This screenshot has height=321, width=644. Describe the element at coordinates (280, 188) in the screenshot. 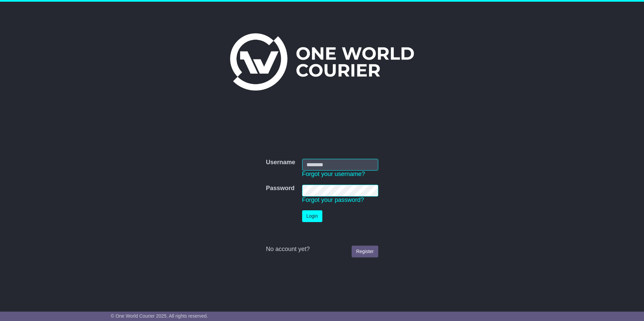

I see `label: Password` at that location.